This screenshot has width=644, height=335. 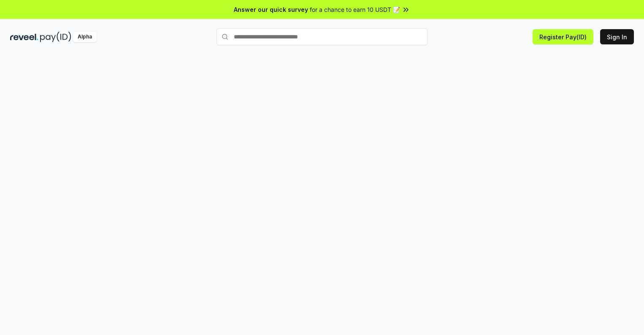 I want to click on div: Alpha, so click(x=85, y=37).